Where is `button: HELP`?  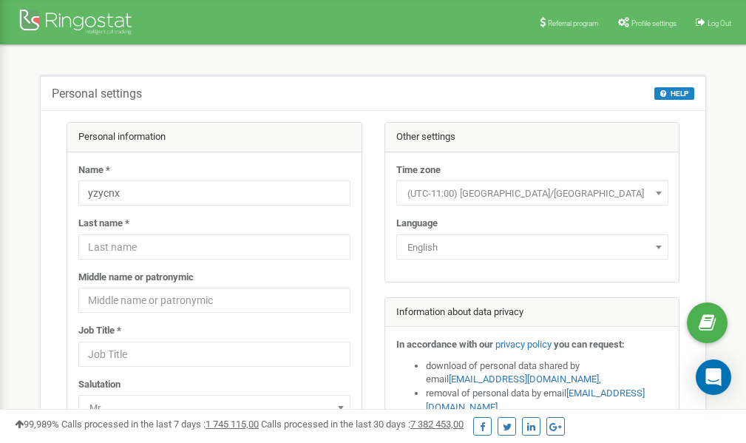
button: HELP is located at coordinates (675, 93).